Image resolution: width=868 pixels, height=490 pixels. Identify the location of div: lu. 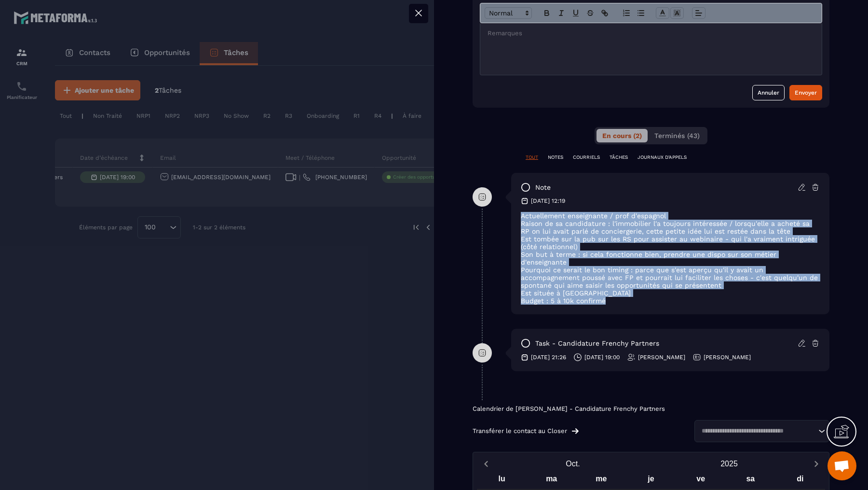
(502, 480).